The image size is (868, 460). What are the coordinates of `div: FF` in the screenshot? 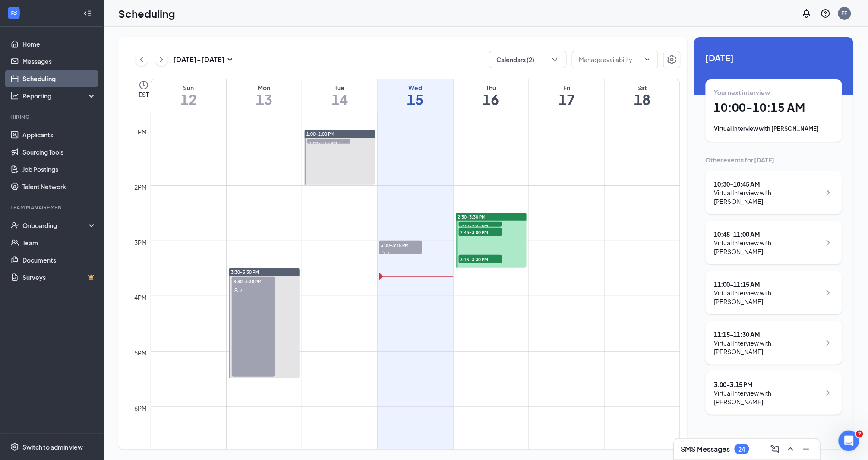 It's located at (844, 13).